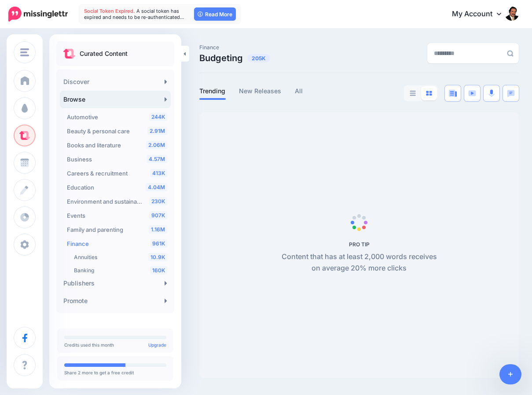 The height and width of the screenshot is (395, 532). What do you see at coordinates (93, 145) in the screenshot?
I see `span: Books and literature` at bounding box center [93, 145].